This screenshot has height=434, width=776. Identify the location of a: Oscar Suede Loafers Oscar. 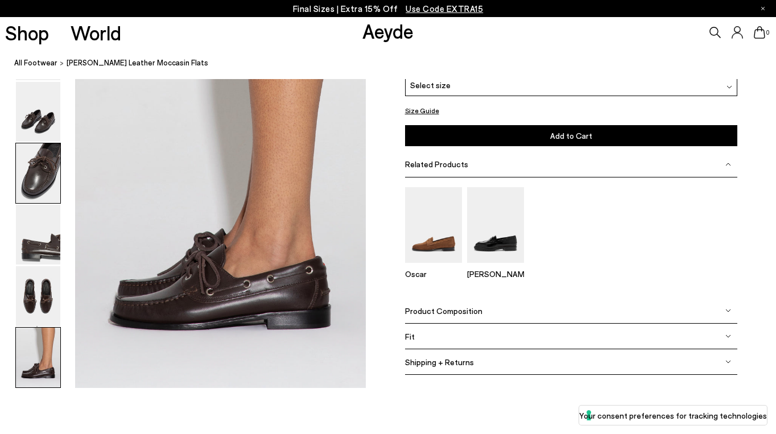
(434, 267).